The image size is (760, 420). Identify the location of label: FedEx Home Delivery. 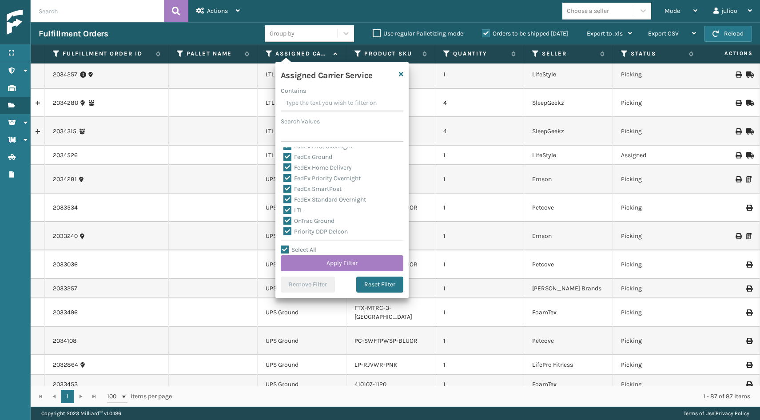
(318, 168).